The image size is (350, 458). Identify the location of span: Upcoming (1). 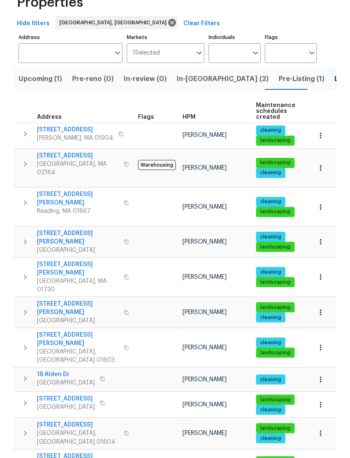
(40, 79).